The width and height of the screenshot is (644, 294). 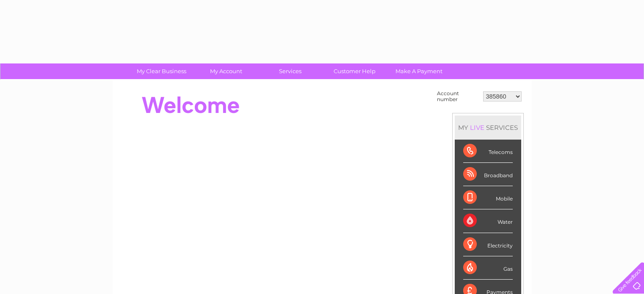 What do you see at coordinates (488, 197) in the screenshot?
I see `div: Mobile` at bounding box center [488, 197].